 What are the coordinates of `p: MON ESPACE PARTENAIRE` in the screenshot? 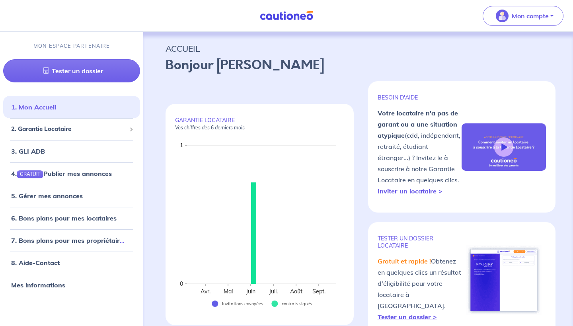 It's located at (72, 46).